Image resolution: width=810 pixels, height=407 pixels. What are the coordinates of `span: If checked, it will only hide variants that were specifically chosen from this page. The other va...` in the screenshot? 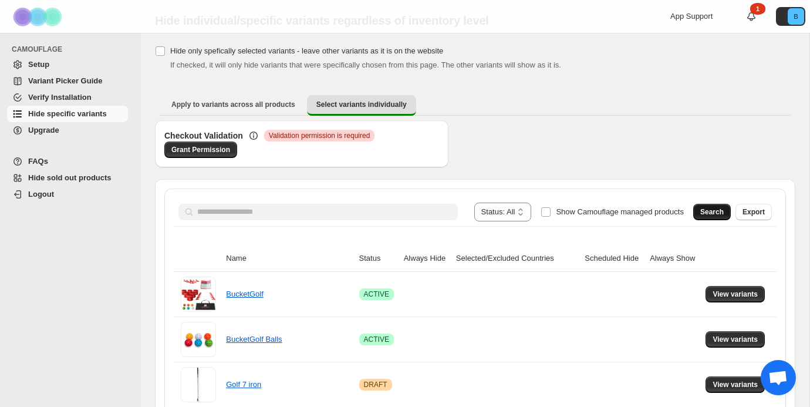 It's located at (366, 65).